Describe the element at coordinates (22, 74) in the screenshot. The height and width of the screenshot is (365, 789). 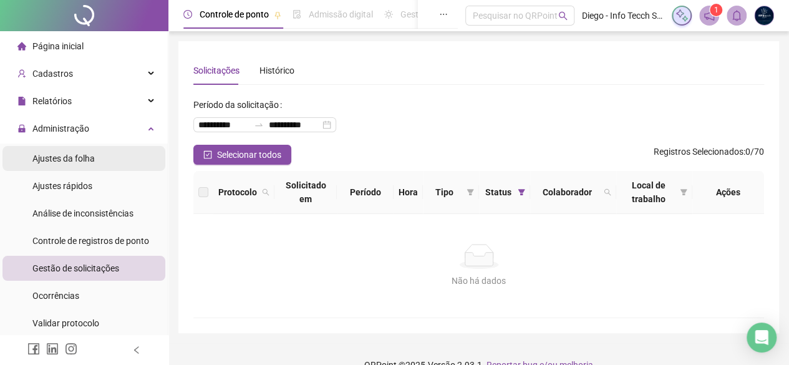
I see `span: user-add` at that location.